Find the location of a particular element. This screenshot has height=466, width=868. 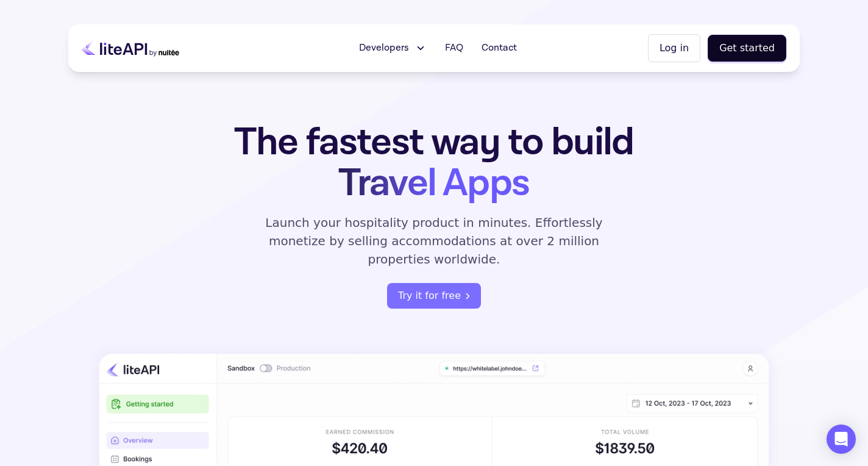

a: FAQ is located at coordinates (454, 48).